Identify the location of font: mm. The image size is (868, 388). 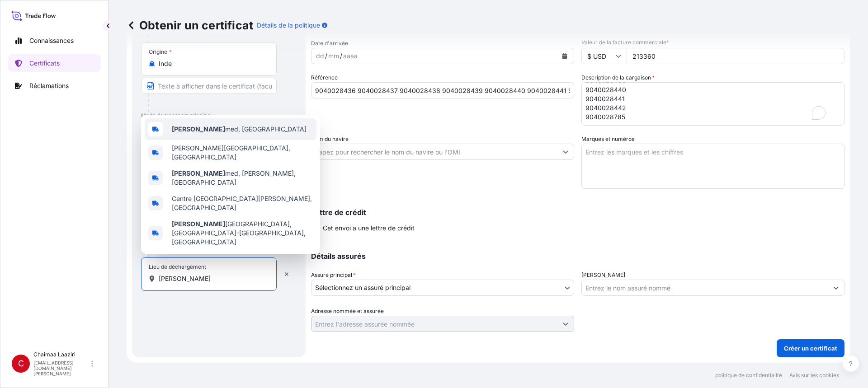
(334, 55).